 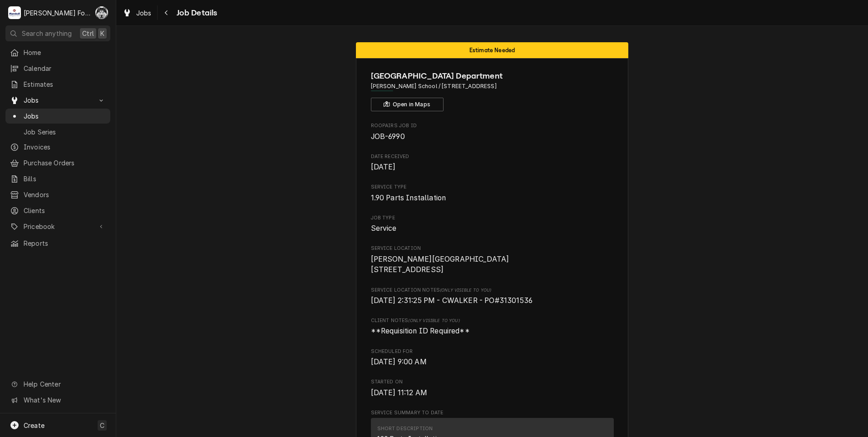 What do you see at coordinates (58, 226) in the screenshot?
I see `a: Go to Pricebook` at bounding box center [58, 226].